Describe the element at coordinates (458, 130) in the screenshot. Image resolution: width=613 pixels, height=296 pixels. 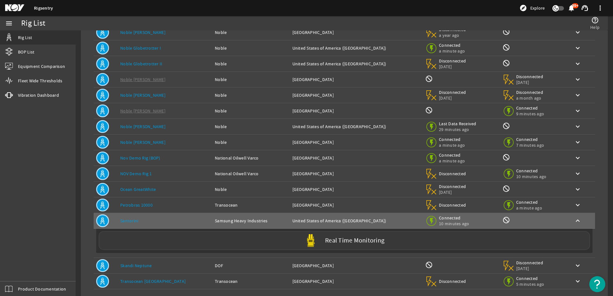
I see `span: 29 minutes ago` at that location.